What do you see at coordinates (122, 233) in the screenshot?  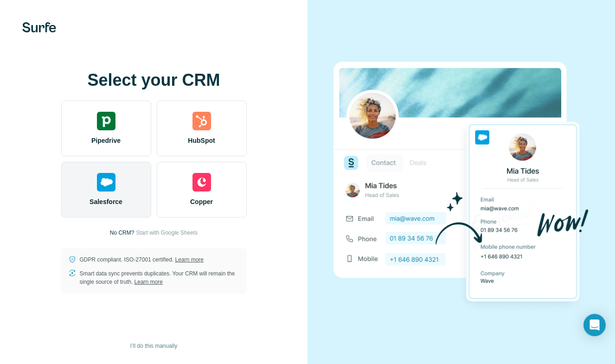 I see `p: No CRM?` at bounding box center [122, 233].